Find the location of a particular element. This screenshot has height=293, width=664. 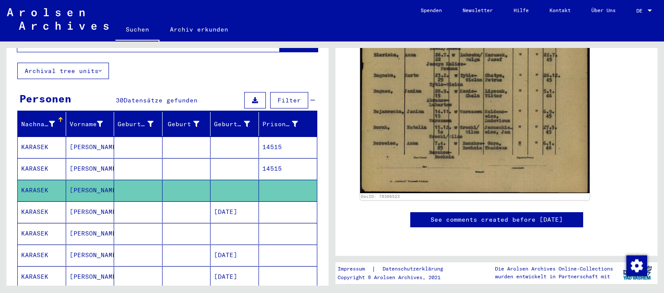

p: Die Arolsen Archives Online-Collections is located at coordinates (554, 269).